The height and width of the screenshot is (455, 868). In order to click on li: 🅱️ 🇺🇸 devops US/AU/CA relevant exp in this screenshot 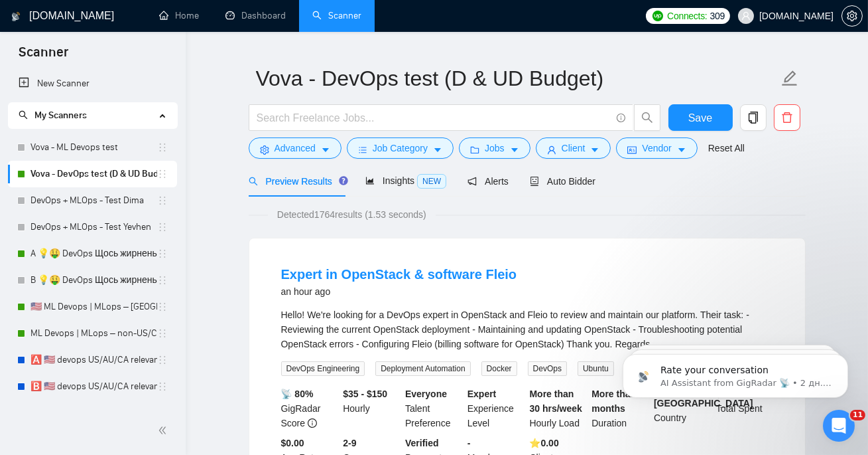, I will do `click(92, 387)`.